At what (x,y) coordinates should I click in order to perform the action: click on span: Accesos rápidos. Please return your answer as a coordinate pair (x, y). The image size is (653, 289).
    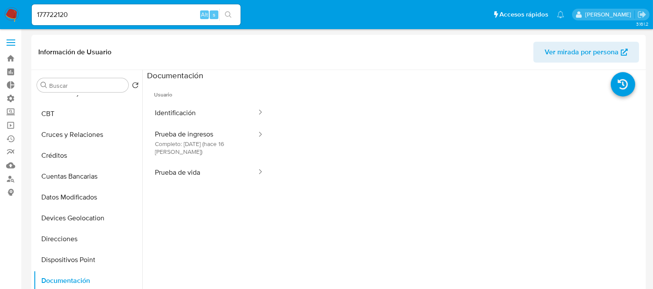
    Looking at the image, I should click on (524, 14).